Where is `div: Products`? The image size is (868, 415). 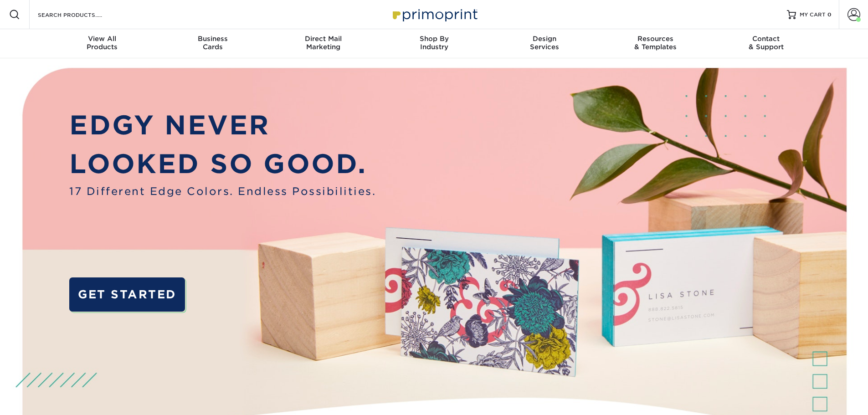
div: Products is located at coordinates (102, 43).